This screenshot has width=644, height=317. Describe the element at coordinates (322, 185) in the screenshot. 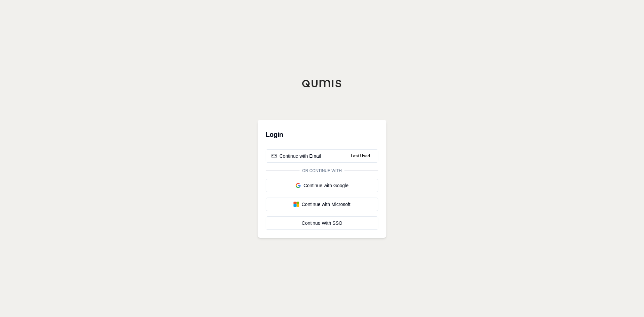

I see `div: Continue with Google` at that location.